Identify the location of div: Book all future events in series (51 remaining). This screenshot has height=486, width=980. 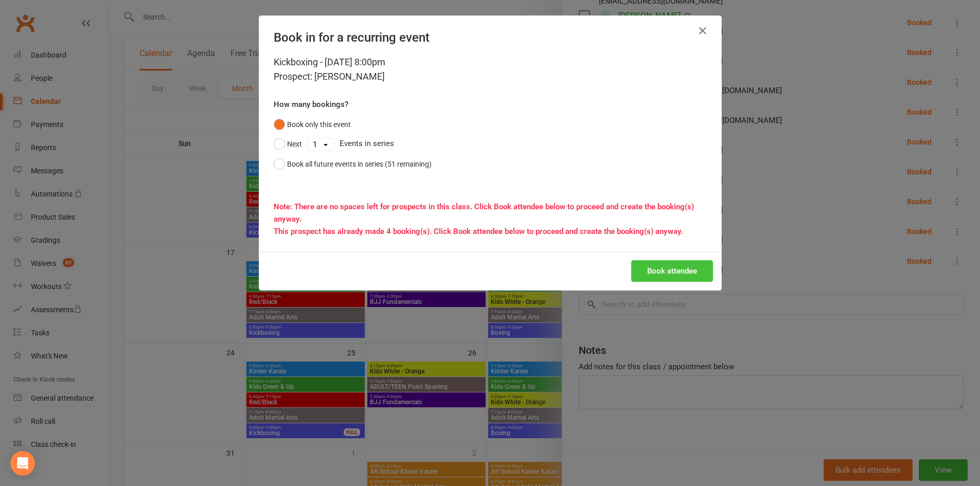
(359, 164).